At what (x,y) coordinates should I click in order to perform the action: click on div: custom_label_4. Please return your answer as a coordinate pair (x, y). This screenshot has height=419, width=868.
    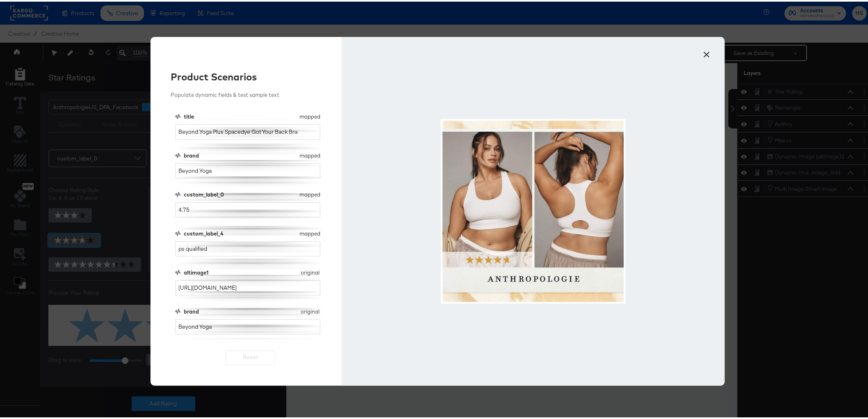
    Looking at the image, I should click on (240, 231).